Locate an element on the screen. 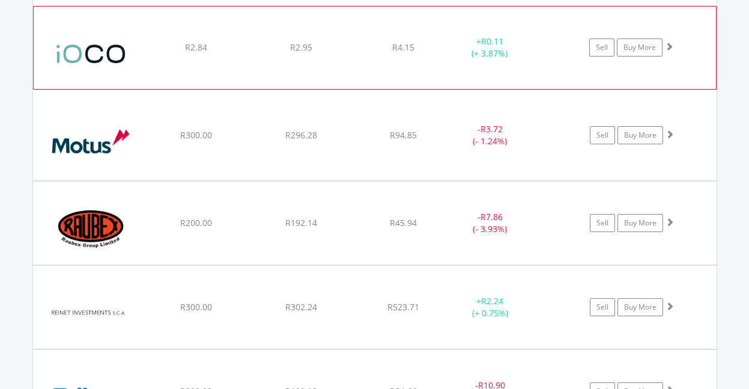 The height and width of the screenshot is (389, 749). span: R94.85 is located at coordinates (403, 135).